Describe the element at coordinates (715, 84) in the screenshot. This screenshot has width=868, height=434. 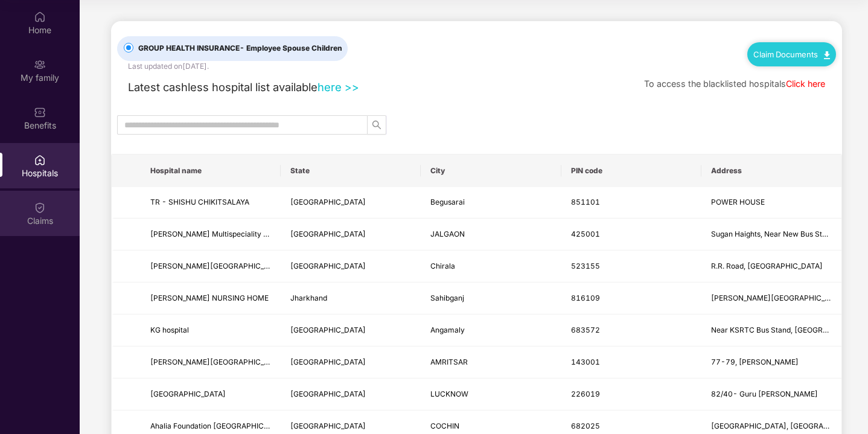
I see `span: To access the blacklisted hospitals` at that location.